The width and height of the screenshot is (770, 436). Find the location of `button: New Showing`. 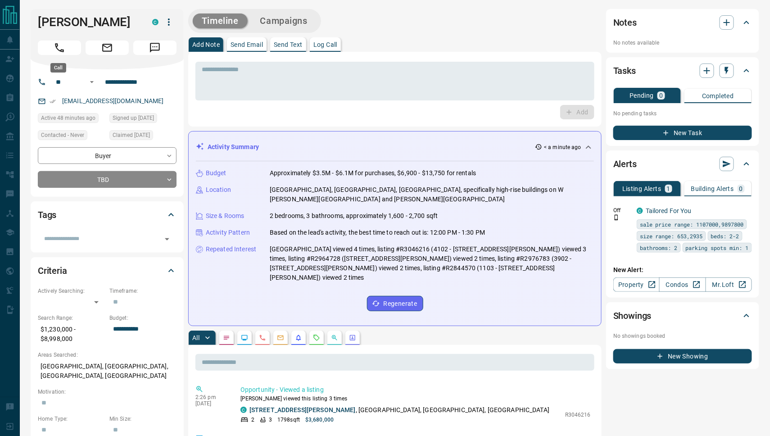

button: New Showing is located at coordinates (683, 356).